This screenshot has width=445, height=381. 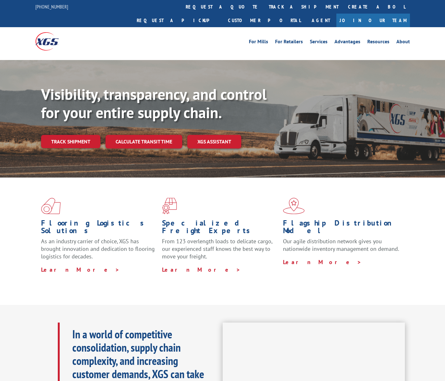 I want to click on a: Resources, so click(x=378, y=43).